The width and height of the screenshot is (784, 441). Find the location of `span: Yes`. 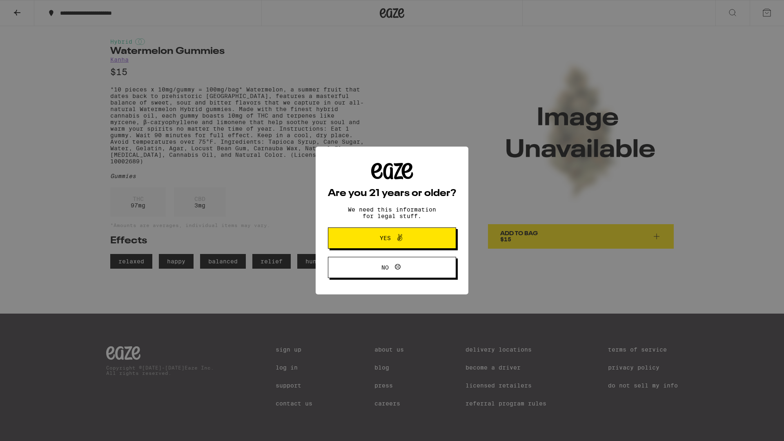

span: Yes is located at coordinates (385, 238).